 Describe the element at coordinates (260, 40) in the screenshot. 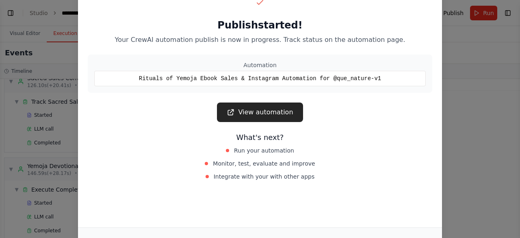

I see `p: Your CrewAI automation publish is now in progress. Track status on the automation page.` at that location.